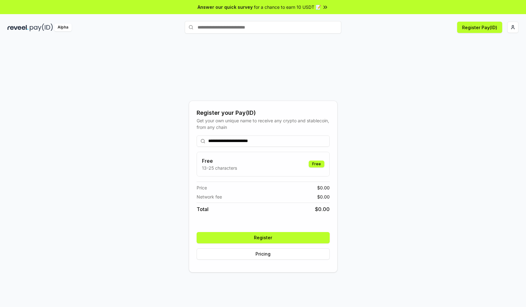 The image size is (526, 307). What do you see at coordinates (263, 124) in the screenshot?
I see `div: Get your own unique name to receive any crypto and stablecoin, from any chain` at bounding box center [263, 124].